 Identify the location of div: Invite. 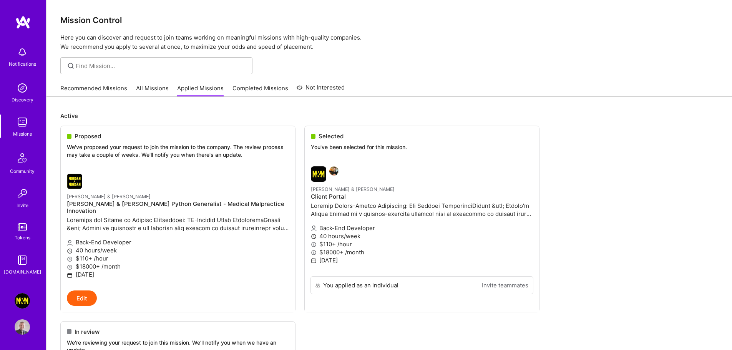
(22, 205).